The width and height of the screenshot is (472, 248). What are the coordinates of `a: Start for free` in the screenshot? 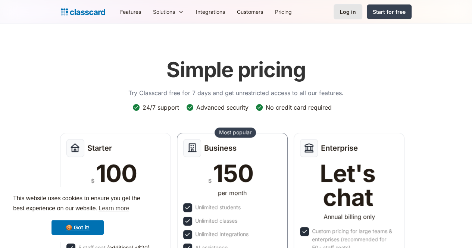 It's located at (389, 12).